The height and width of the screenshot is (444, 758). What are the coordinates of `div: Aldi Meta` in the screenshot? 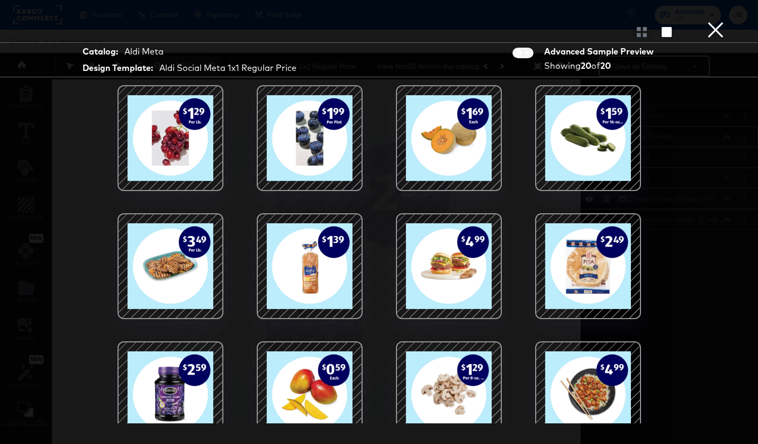 It's located at (144, 51).